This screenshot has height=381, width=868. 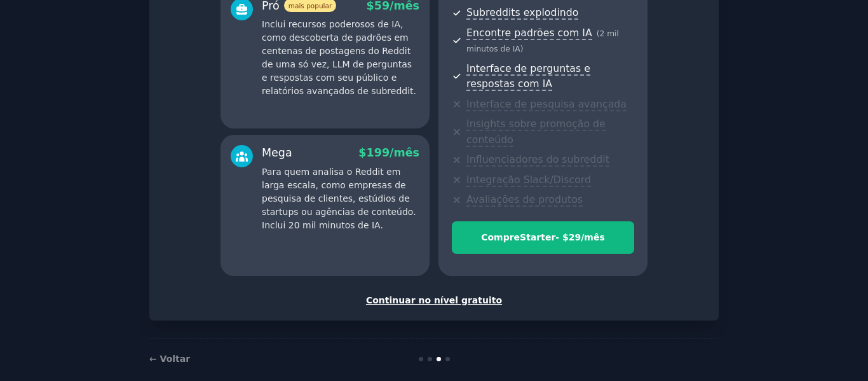 What do you see at coordinates (501, 237) in the screenshot?
I see `font: Compre` at bounding box center [501, 237].